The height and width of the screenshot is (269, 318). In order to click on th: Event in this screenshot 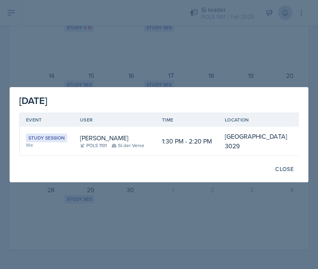, I will do `click(46, 120)`.